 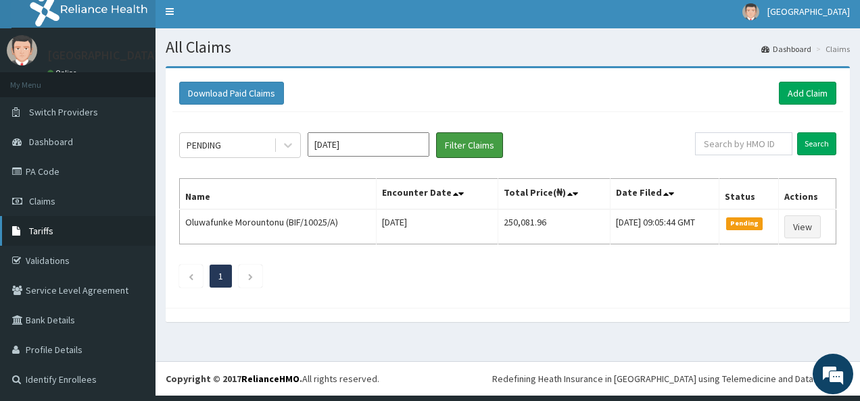 What do you see at coordinates (664, 195) in the screenshot?
I see `th: Date Filed` at bounding box center [664, 195].